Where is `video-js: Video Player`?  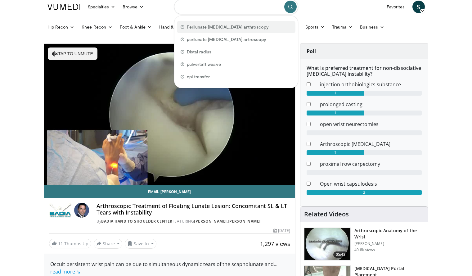
video-js: Video Player is located at coordinates (170, 114).